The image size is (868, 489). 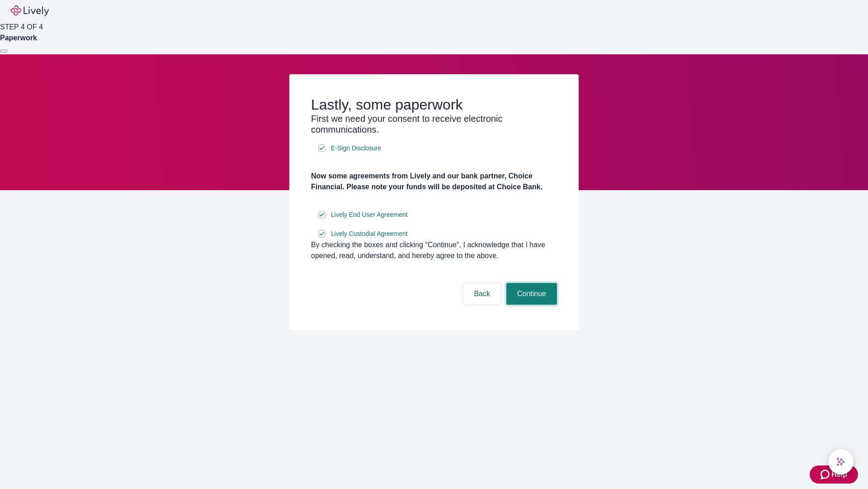 What do you see at coordinates (370, 234) in the screenshot?
I see `span: Lively Custodial Agreement` at bounding box center [370, 234].